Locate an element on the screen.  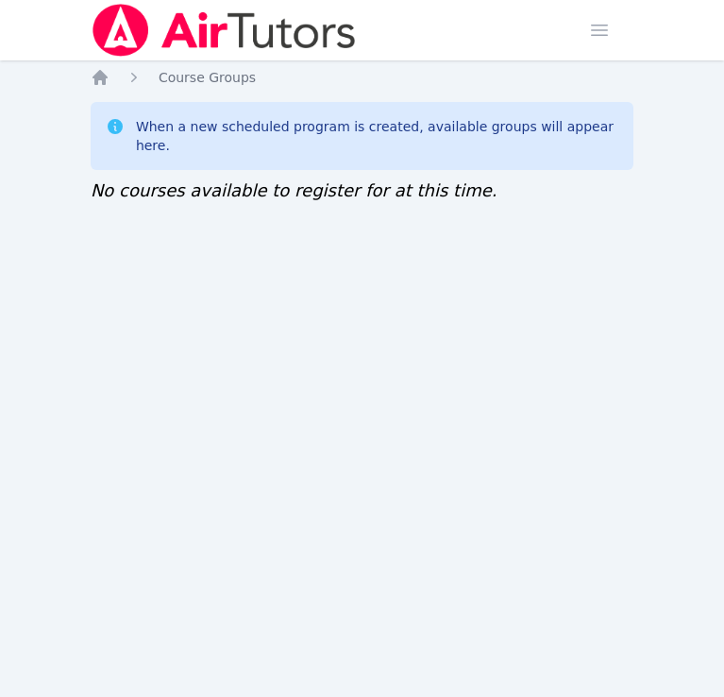
span: Course Groups is located at coordinates (207, 77).